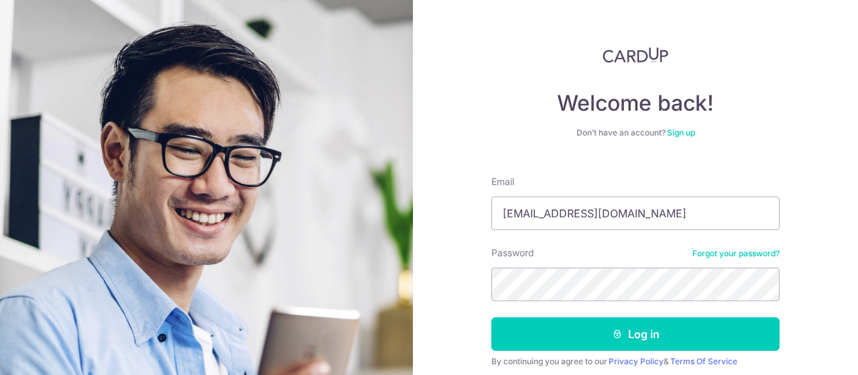 This screenshot has width=858, height=375. Describe the element at coordinates (636, 133) in the screenshot. I see `div: Don’t have an account?` at that location.